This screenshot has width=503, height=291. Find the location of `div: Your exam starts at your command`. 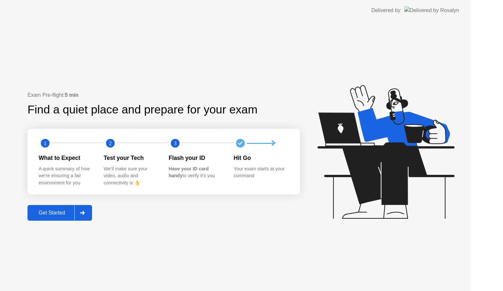

div: Your exam starts at your command is located at coordinates (261, 172).